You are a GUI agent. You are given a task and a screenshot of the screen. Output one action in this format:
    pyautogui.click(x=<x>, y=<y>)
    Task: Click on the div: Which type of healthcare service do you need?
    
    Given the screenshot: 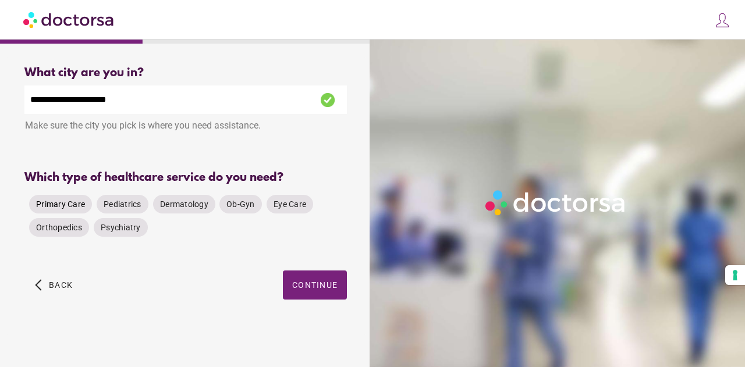 What is the action you would take?
    pyautogui.click(x=186, y=178)
    